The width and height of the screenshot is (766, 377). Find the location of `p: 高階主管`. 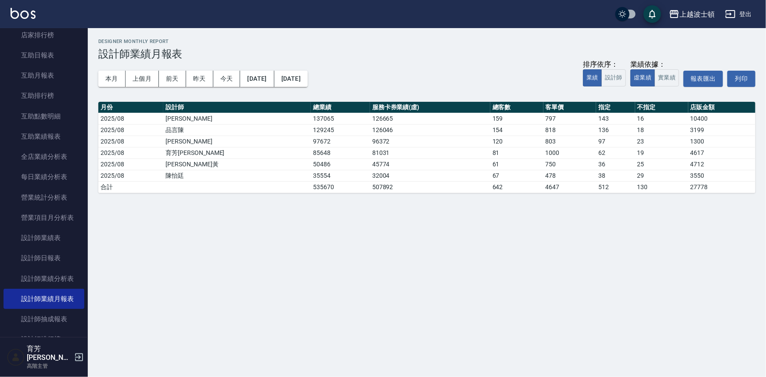

p: 高階主管 is located at coordinates (49, 366).